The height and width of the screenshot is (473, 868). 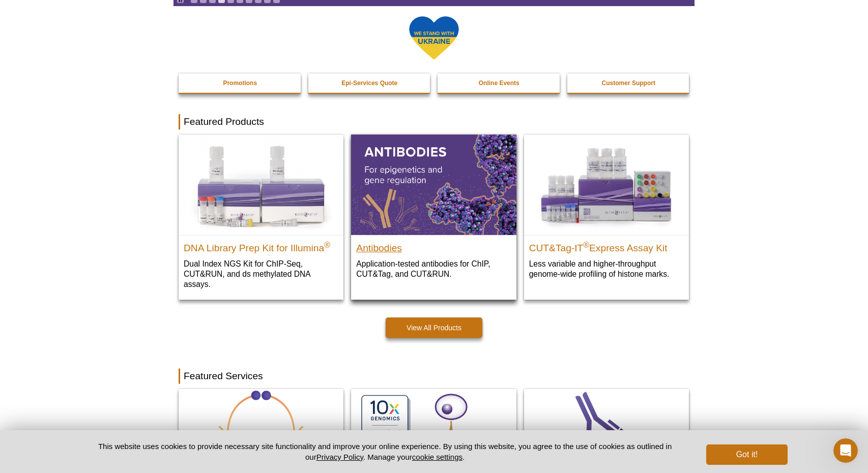 I want to click on img: All Antibodies, so click(x=434, y=185).